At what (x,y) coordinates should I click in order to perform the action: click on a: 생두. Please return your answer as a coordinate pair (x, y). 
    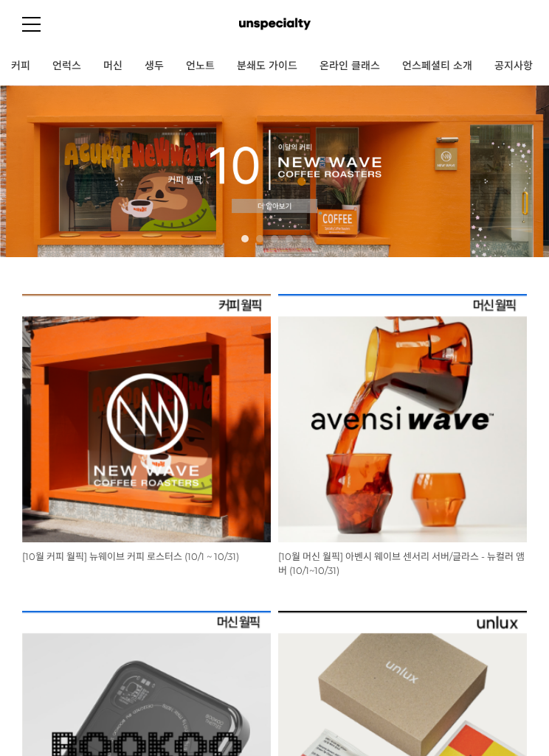
    Looking at the image, I should click on (154, 66).